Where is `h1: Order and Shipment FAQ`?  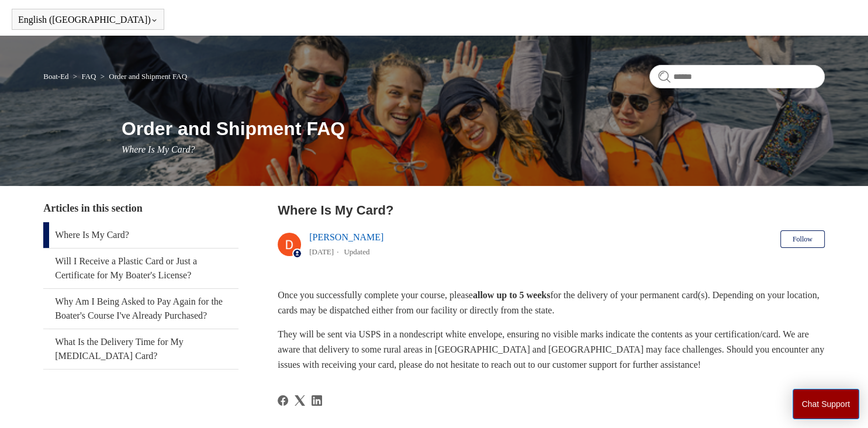 h1: Order and Shipment FAQ is located at coordinates (473, 129).